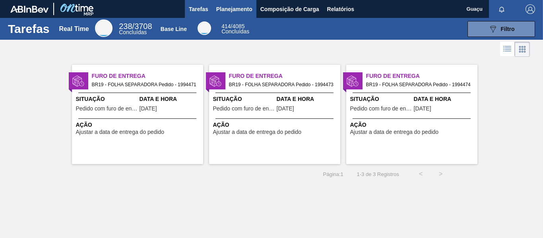 This screenshot has height=238, width=543. Describe the element at coordinates (29, 29) in the screenshot. I see `h1: Tarefas` at that location.